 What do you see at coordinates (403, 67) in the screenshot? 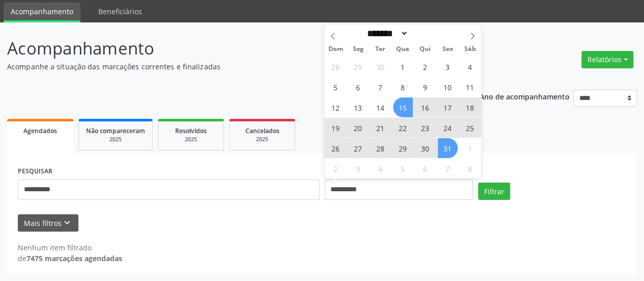
I see `span: Outubro 1, 2025` at bounding box center [403, 67].